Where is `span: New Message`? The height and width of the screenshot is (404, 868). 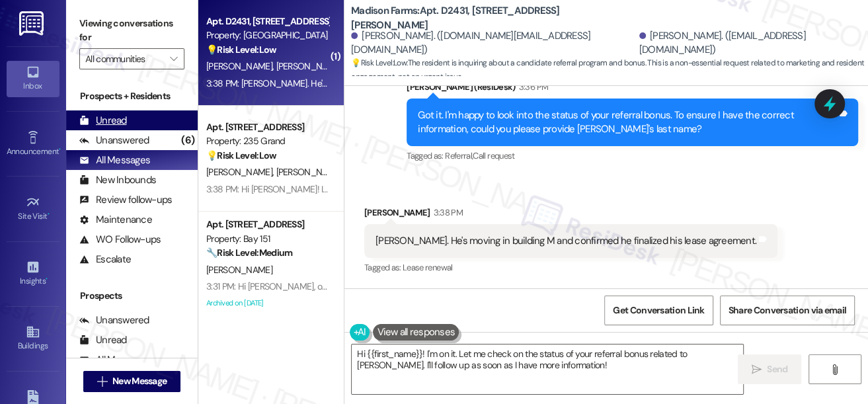
span: New Message is located at coordinates (140, 381).